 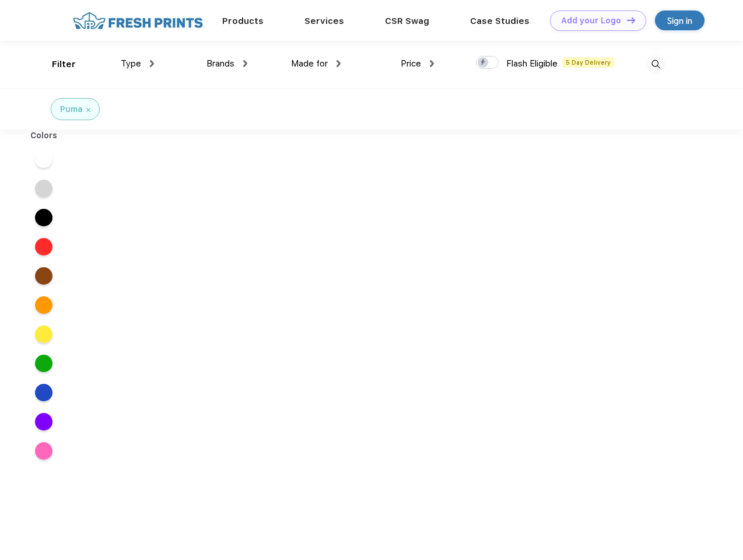 What do you see at coordinates (591, 20) in the screenshot?
I see `div: Add your Logo` at bounding box center [591, 20].